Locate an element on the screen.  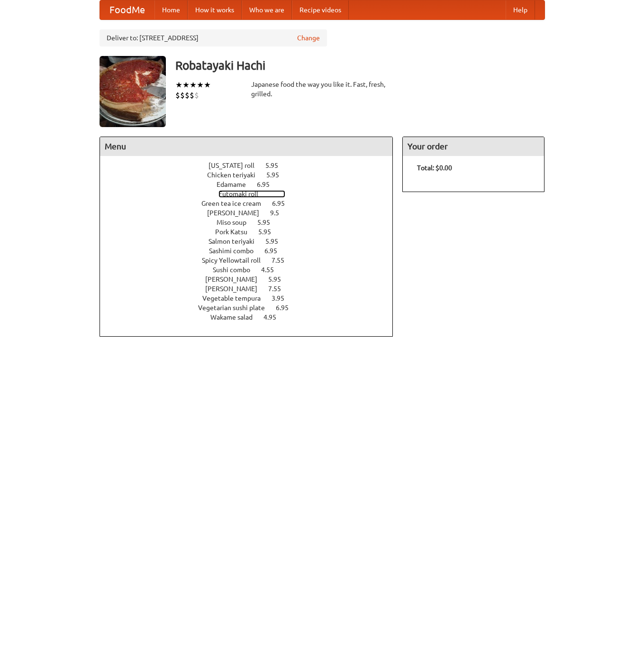
a: Futomaki roll is located at coordinates (252, 194).